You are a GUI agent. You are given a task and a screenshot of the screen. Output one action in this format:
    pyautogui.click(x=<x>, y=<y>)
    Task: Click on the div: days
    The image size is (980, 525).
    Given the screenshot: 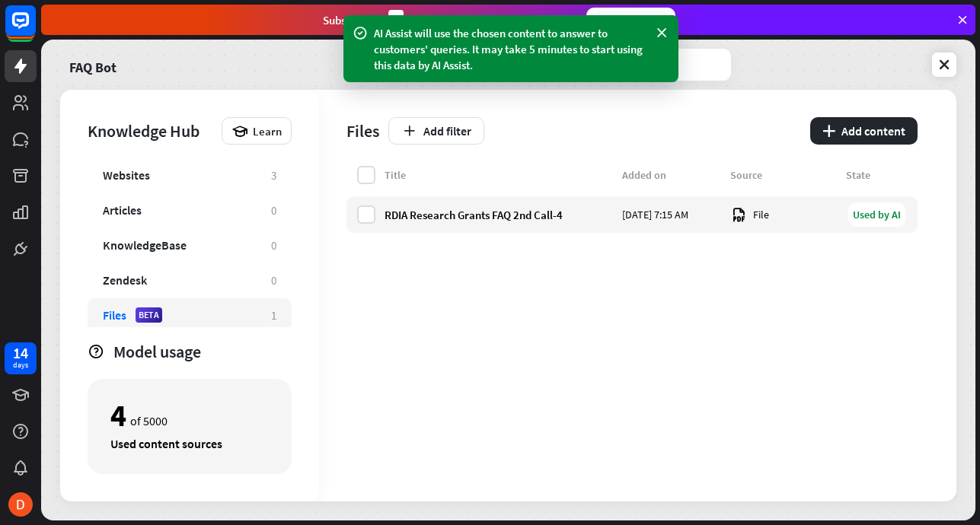 What is the action you would take?
    pyautogui.click(x=21, y=365)
    